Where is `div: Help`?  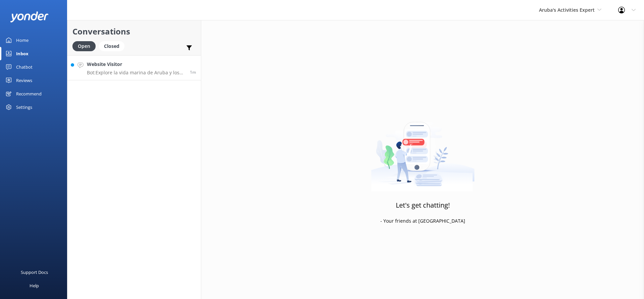 div: Help is located at coordinates (34, 286).